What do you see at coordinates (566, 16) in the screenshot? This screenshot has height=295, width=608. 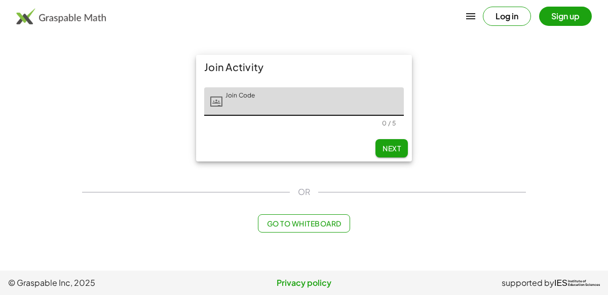 I see `button: Sign up` at bounding box center [566, 16].